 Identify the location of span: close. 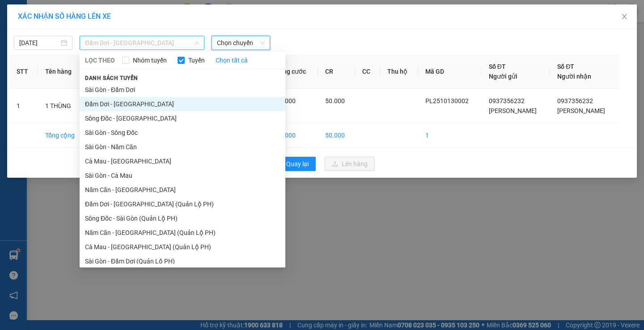
(624, 17).